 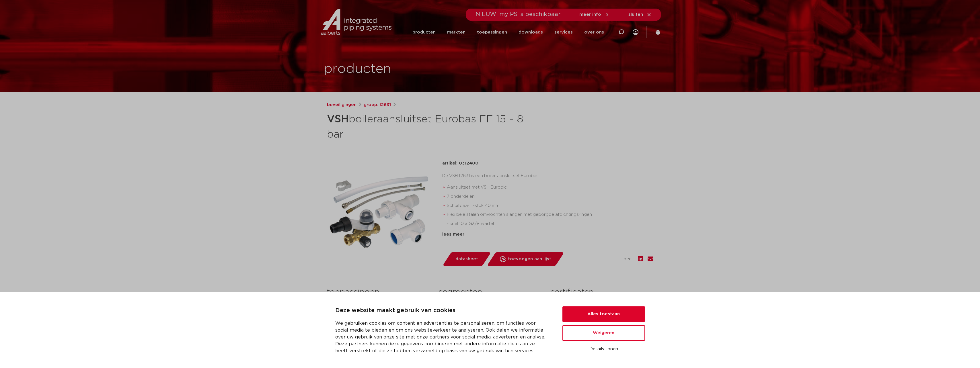 What do you see at coordinates (509, 32) in the screenshot?
I see `nav: Menu` at bounding box center [509, 32].